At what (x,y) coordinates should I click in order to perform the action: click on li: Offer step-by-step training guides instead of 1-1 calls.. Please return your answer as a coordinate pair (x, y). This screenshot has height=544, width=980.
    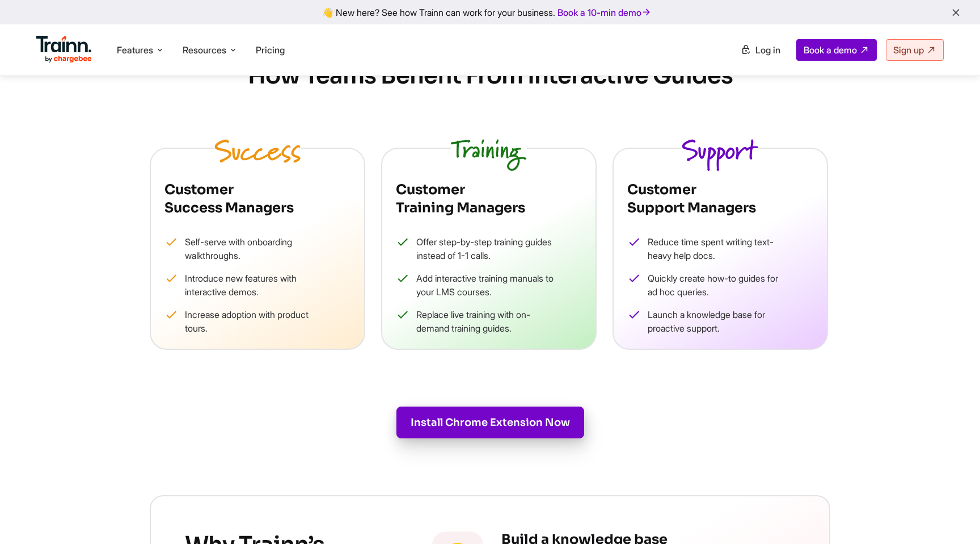
    Looking at the image, I should click on (476, 248).